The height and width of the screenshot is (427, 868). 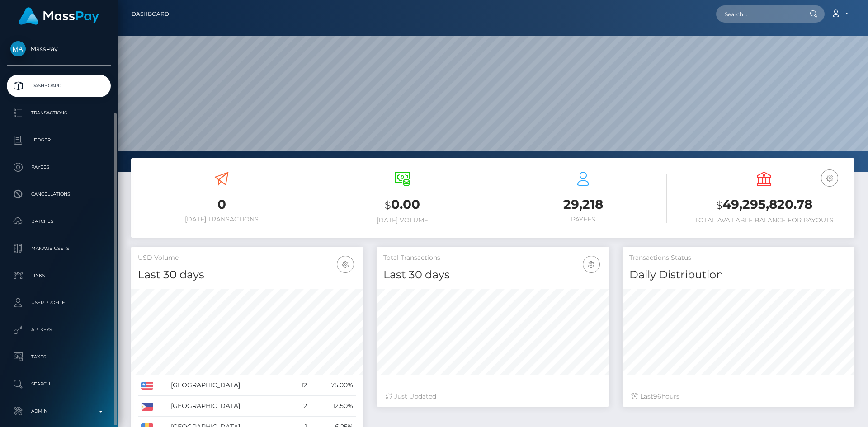 I want to click on td: 2, so click(x=300, y=406).